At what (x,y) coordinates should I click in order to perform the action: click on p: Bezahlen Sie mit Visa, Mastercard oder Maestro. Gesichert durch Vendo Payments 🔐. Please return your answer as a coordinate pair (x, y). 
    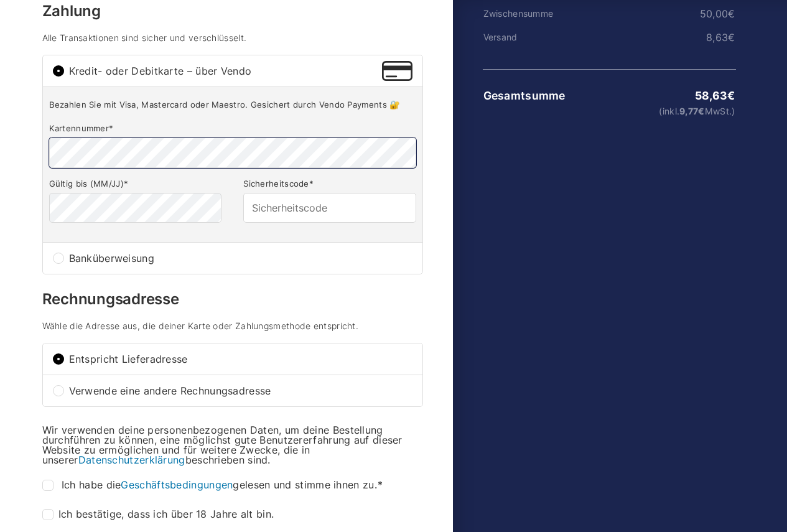
    Looking at the image, I should click on (232, 105).